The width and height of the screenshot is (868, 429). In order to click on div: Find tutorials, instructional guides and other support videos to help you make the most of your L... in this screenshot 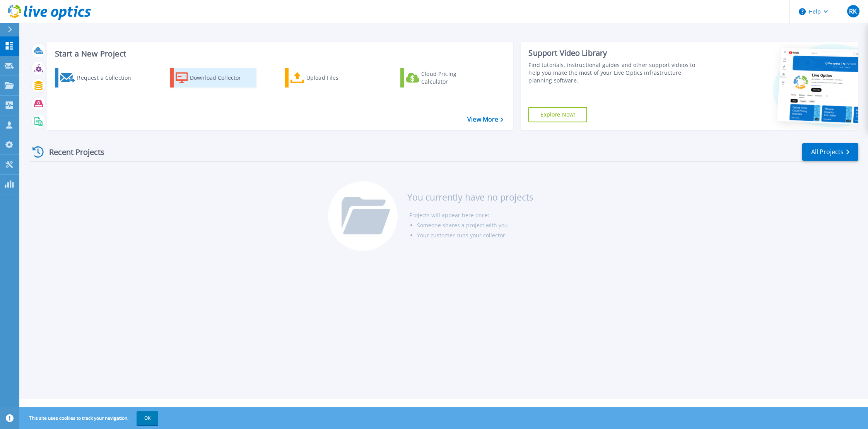, I will do `click(615, 73)`.